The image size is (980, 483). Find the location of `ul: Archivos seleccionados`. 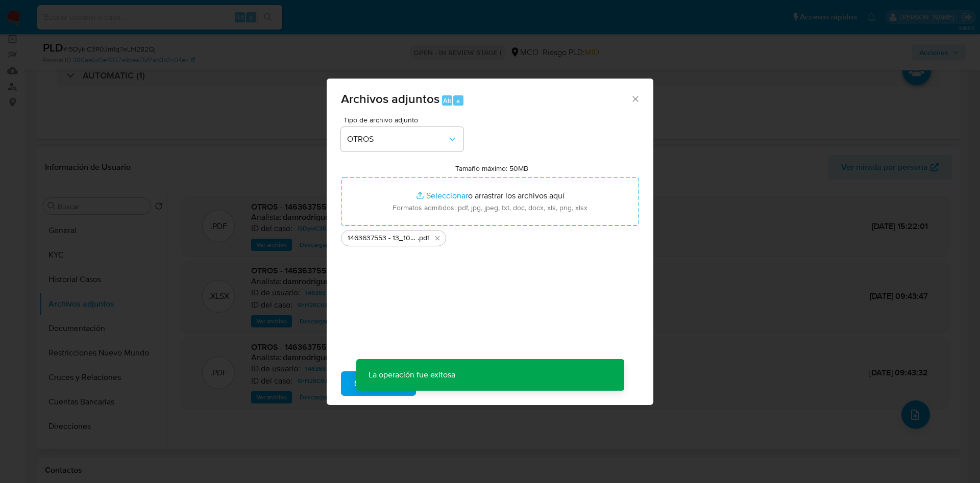

ul: Archivos seleccionados is located at coordinates (490, 236).